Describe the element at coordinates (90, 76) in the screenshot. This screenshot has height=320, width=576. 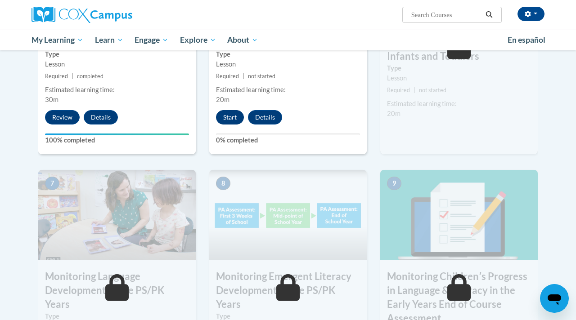
I see `span: completed` at that location.